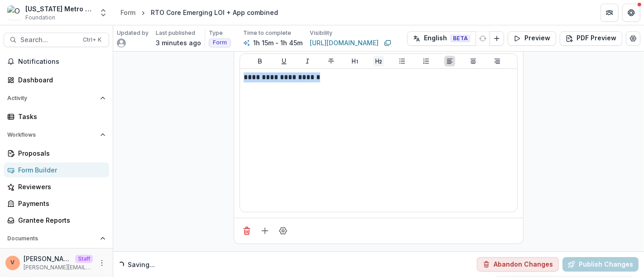  I want to click on button: Strike, so click(331, 61).